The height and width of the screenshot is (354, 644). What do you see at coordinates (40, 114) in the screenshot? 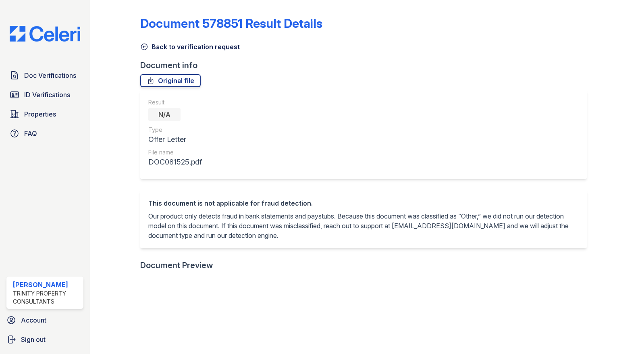
I see `span: Properties` at bounding box center [40, 114].